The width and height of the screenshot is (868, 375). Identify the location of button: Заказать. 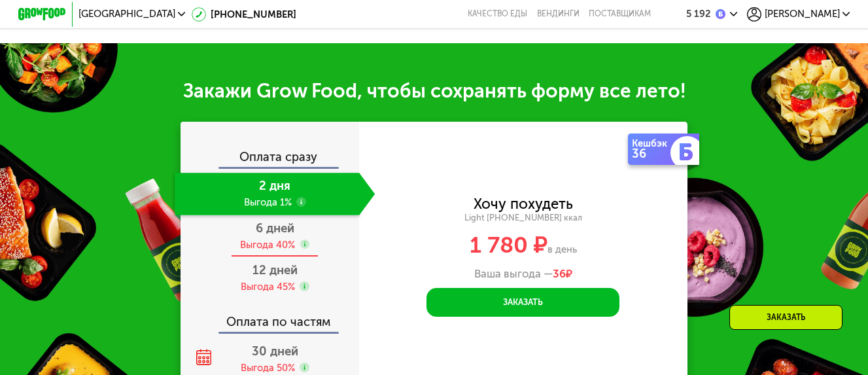
(523, 302).